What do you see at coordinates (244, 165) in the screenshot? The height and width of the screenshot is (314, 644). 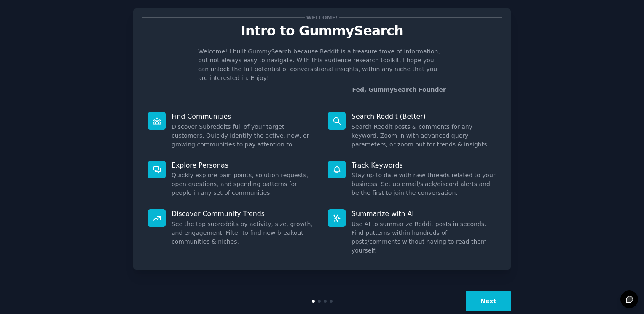 I see `p: Explore Personas` at bounding box center [244, 165].